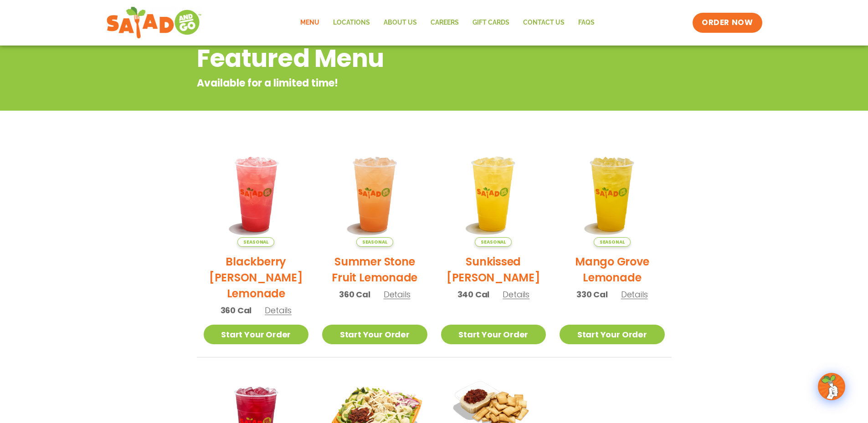  I want to click on img: Product photo for Mango Grove Lemonade, so click(612, 194).